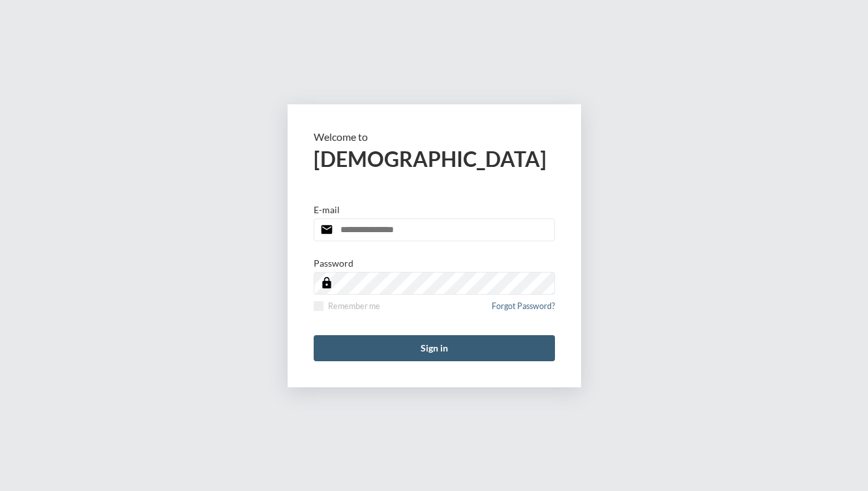 The image size is (868, 491). I want to click on p: Password, so click(333, 263).